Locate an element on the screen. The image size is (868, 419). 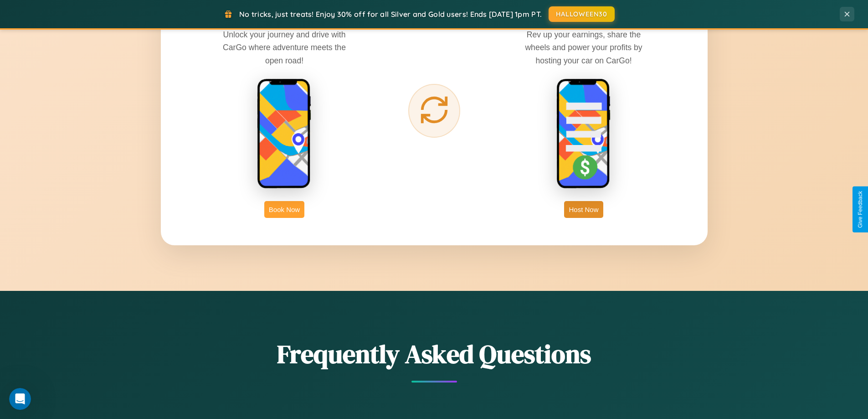
img: host phone is located at coordinates (584, 134).